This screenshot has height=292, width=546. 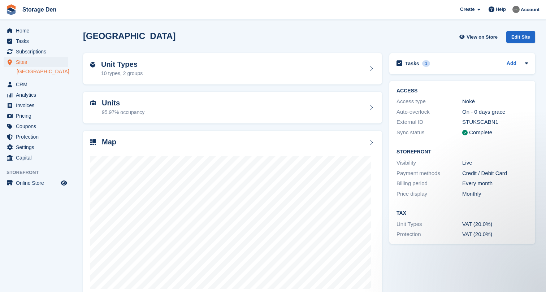 What do you see at coordinates (430, 194) in the screenshot?
I see `div: Price display` at bounding box center [430, 194].